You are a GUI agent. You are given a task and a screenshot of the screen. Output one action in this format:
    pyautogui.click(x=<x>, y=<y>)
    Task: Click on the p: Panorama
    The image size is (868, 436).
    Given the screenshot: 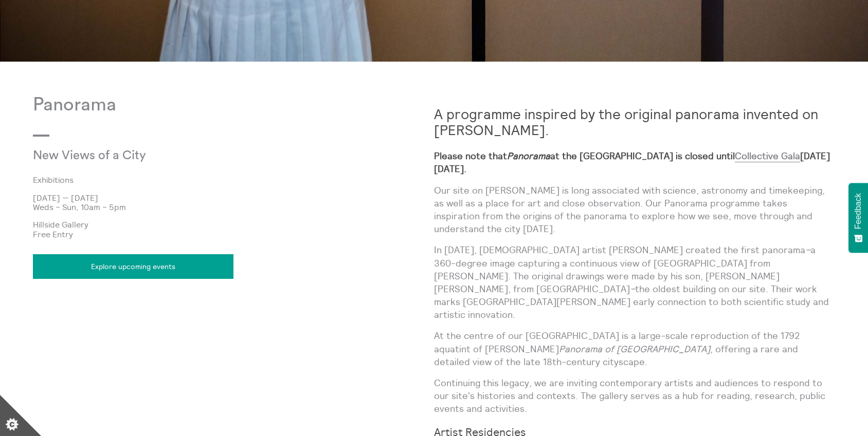 What is the action you would take?
    pyautogui.click(x=233, y=105)
    